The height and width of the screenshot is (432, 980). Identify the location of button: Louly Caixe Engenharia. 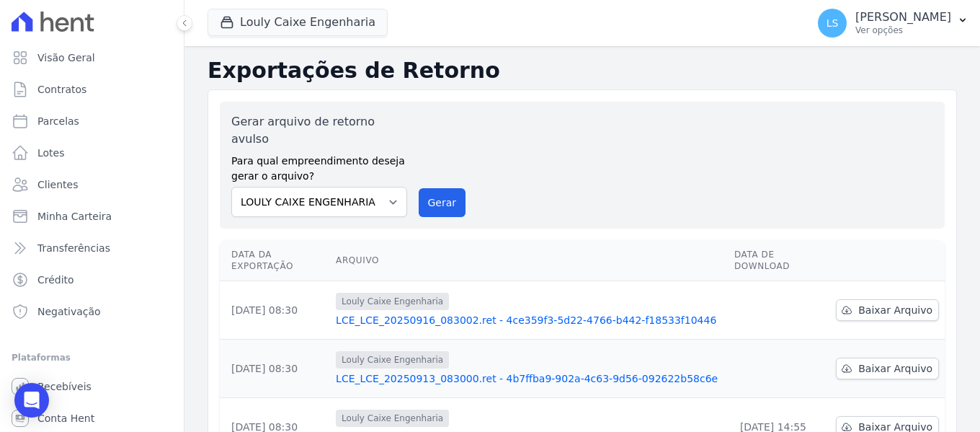
(298, 22).